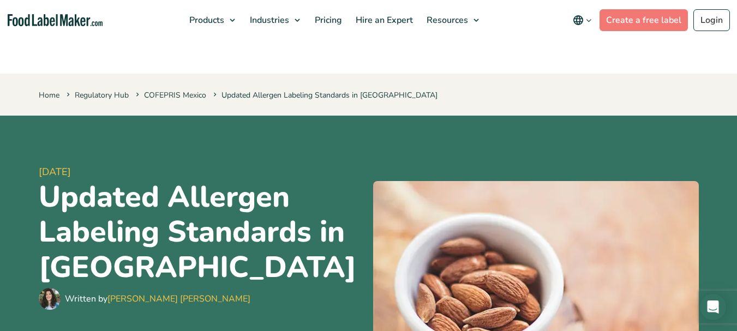  What do you see at coordinates (102, 95) in the screenshot?
I see `a: Regulatory Hub` at bounding box center [102, 95].